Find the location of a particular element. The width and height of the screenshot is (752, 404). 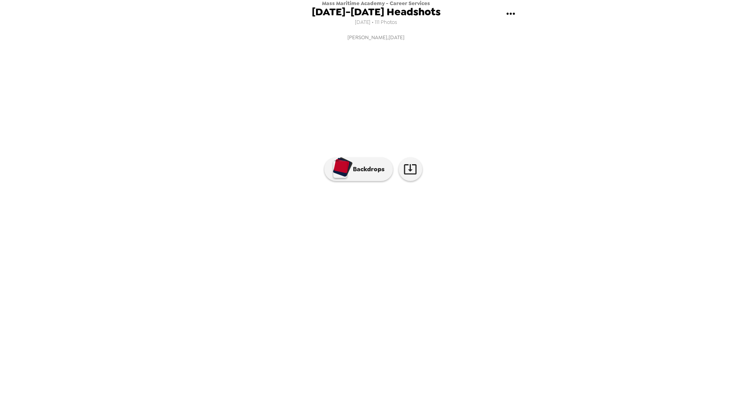

p: Backdrops is located at coordinates (366, 169).